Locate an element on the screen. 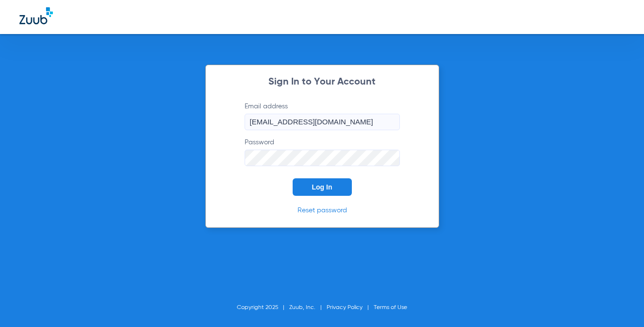  input: Email address is located at coordinates (322, 122).